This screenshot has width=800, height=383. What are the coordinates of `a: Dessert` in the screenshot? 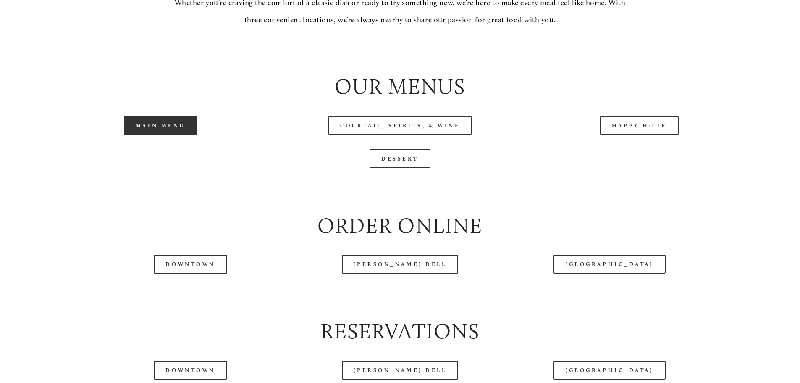 It's located at (400, 158).